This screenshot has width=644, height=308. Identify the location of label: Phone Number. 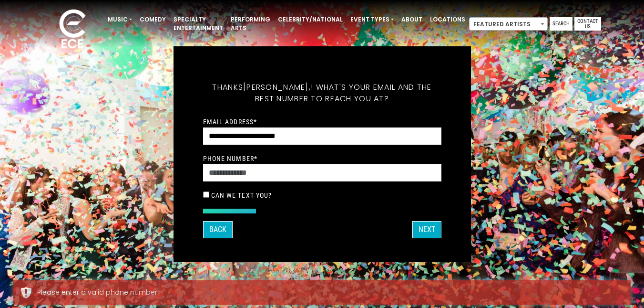
(230, 158).